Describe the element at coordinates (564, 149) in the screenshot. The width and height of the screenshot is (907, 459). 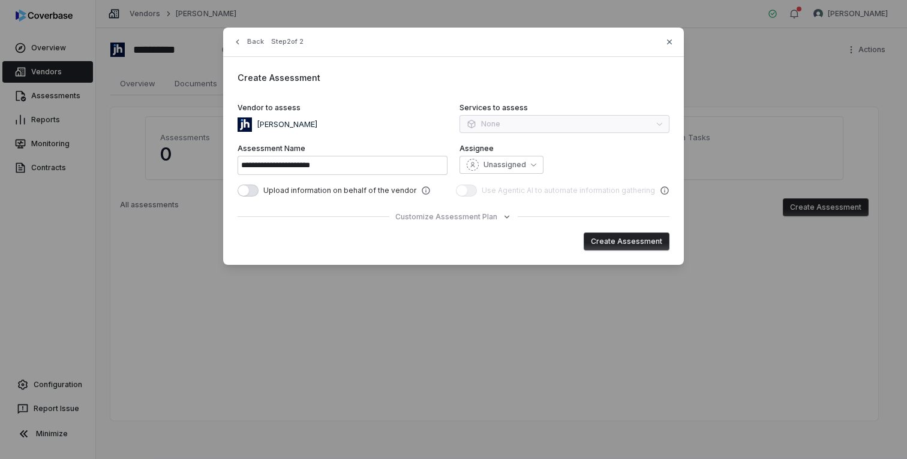
I see `label: Assignee` at that location.